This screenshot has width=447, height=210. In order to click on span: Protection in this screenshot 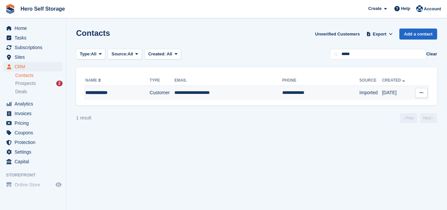, I will do `click(34, 142)`.